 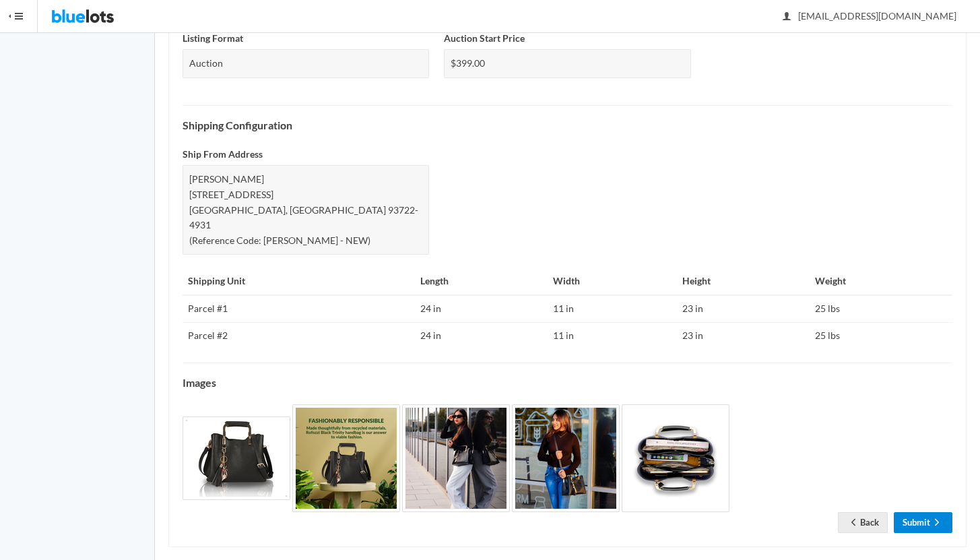 What do you see at coordinates (566, 458) in the screenshot?
I see `img: 35ee40a1-4f67-4ea1-bd51-f412fe6d1887-1731135556.jpg` at bounding box center [566, 458].